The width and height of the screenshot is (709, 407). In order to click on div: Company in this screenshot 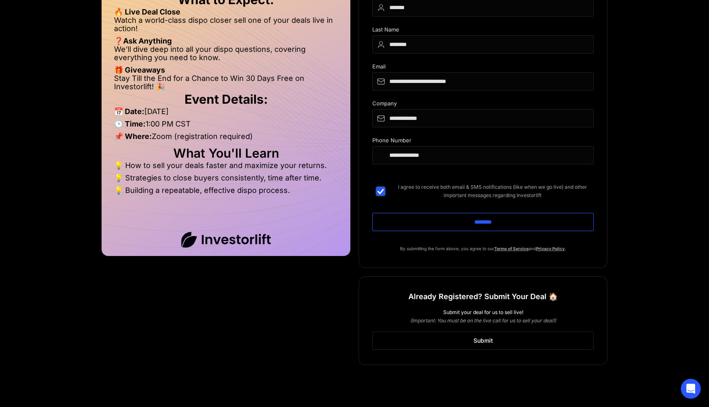, I will do `click(483, 104)`.